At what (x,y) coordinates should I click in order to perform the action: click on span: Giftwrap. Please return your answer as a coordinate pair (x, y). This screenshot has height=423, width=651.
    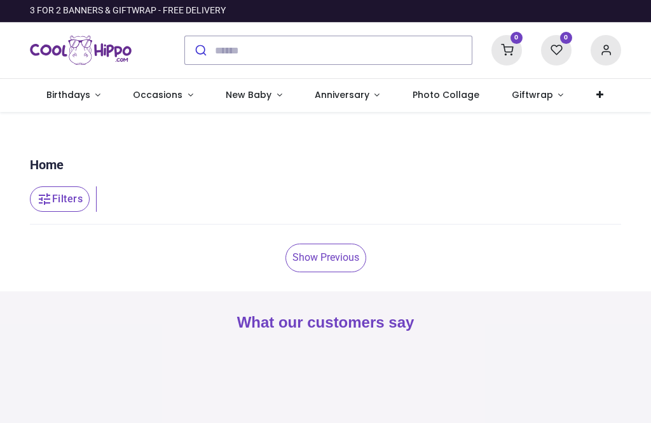
    Looking at the image, I should click on (532, 95).